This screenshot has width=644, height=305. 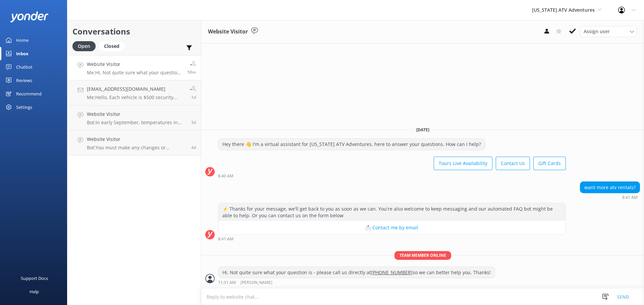 What do you see at coordinates (357, 282) in the screenshot?
I see `div: Aug 25 2025 11:31am (UTC -07:00) America/Tijuana` at bounding box center [357, 282].